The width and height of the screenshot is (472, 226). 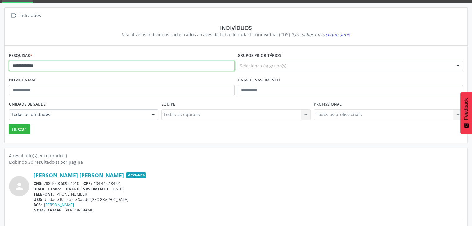 I want to click on label: Profissional, so click(x=328, y=105).